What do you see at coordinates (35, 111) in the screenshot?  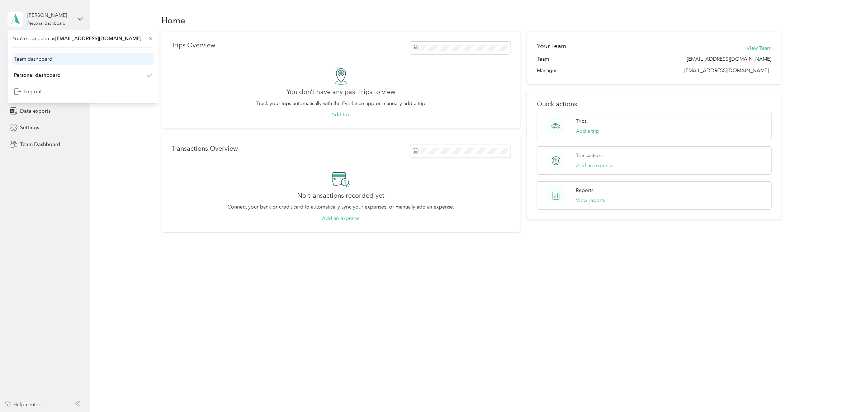 I see `span: Data exports` at bounding box center [35, 111].